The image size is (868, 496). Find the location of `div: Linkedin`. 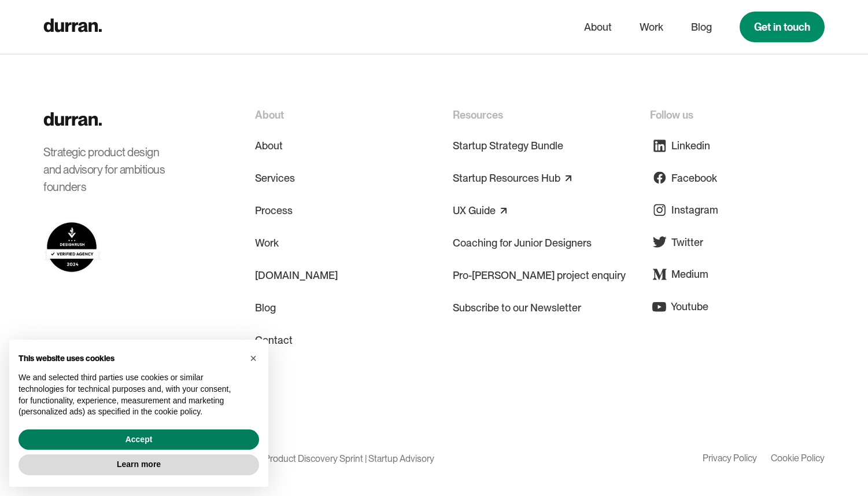

div: Linkedin is located at coordinates (691, 145).